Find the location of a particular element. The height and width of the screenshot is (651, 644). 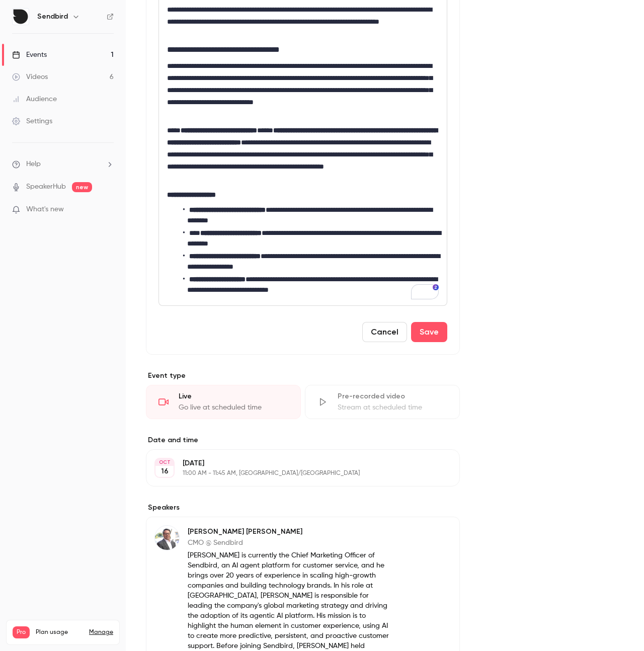

div: Events is located at coordinates (29, 55).